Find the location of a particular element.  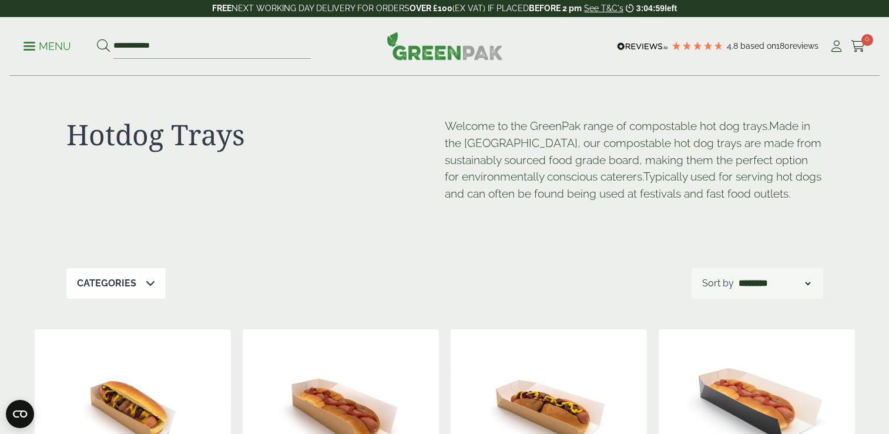

a: 0 is located at coordinates (858, 46).